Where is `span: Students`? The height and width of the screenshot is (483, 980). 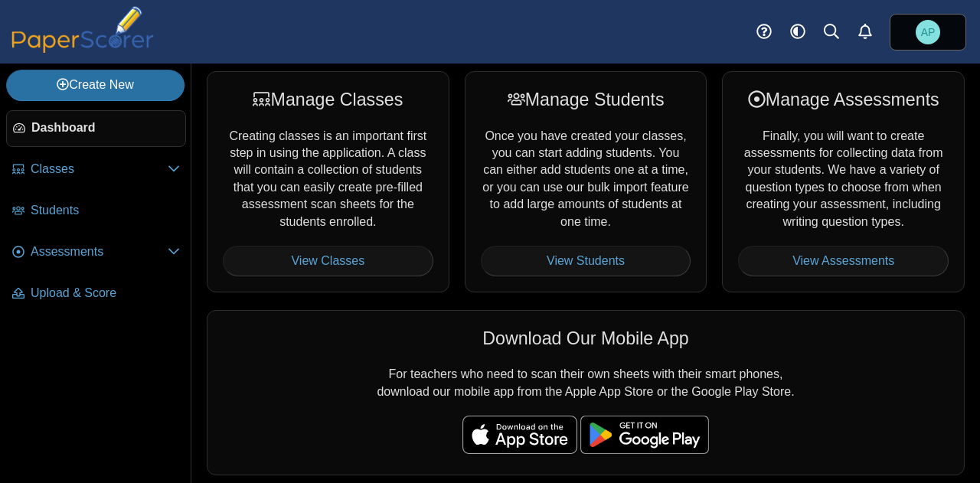
span: Students is located at coordinates (105, 211).